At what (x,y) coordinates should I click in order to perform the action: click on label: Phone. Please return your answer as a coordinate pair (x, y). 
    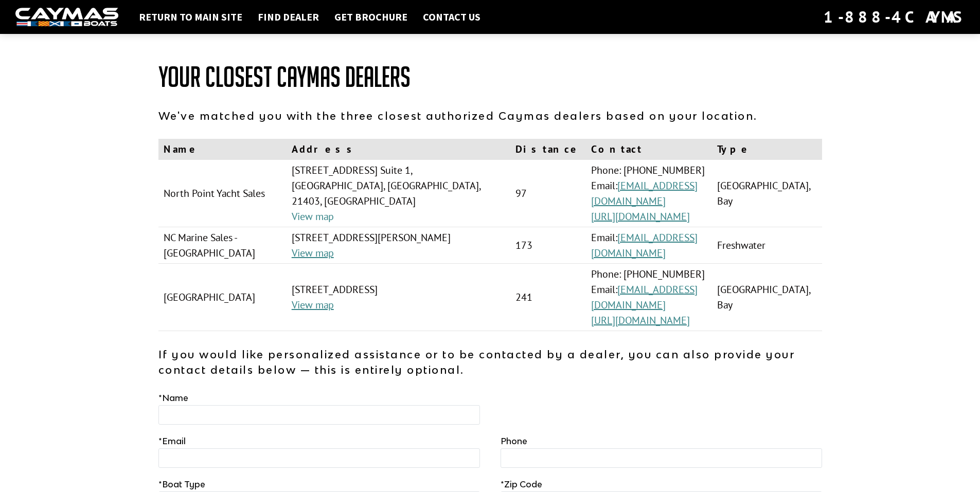
    Looking at the image, I should click on (514, 441).